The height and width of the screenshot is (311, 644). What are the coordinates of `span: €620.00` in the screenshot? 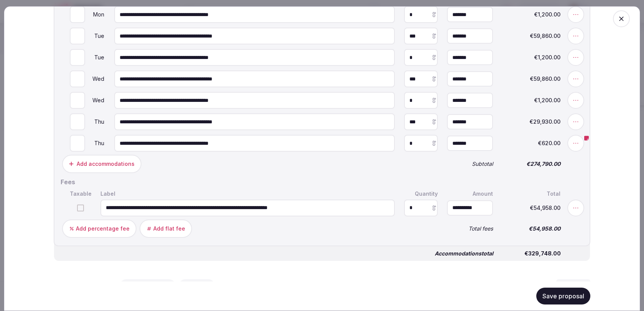 It's located at (531, 144).